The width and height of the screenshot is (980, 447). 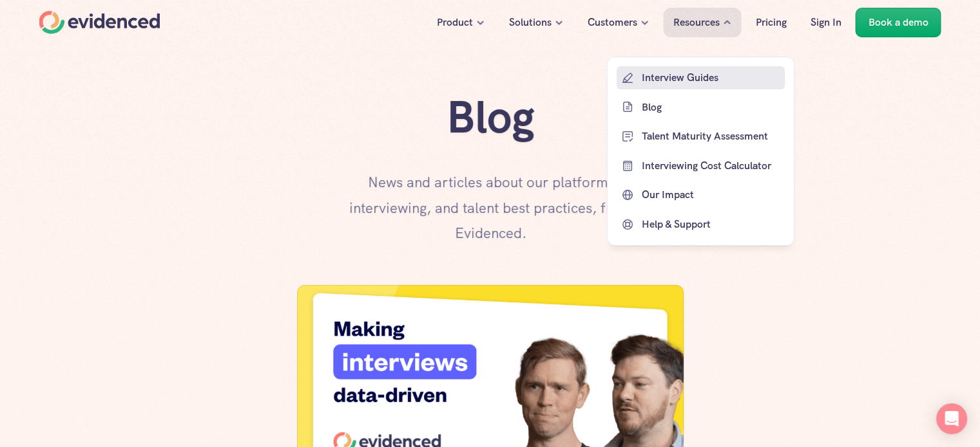 I want to click on p: Product, so click(x=455, y=22).